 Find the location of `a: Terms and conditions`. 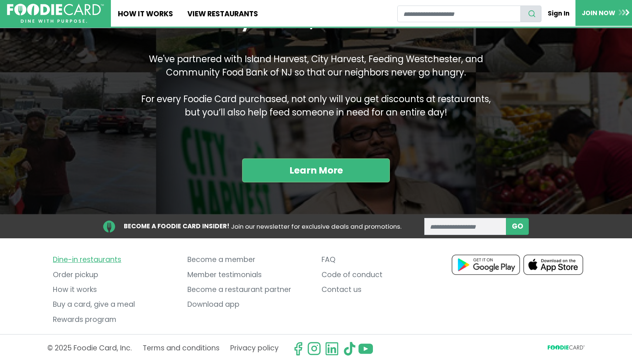

a: Terms and conditions is located at coordinates (181, 348).